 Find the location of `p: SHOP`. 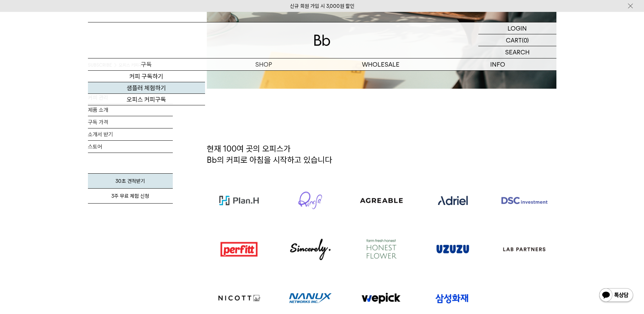

p: SHOP is located at coordinates (263, 64).